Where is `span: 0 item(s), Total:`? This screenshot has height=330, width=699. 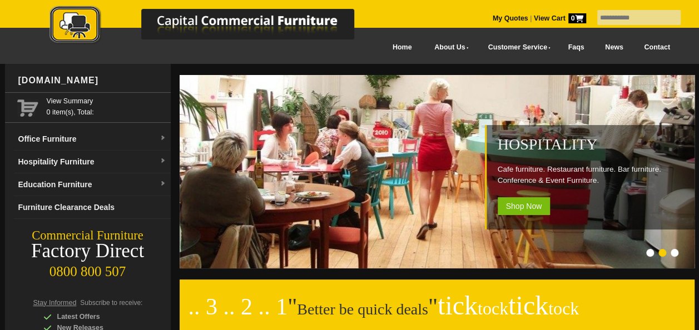
span: 0 item(s), Total: is located at coordinates (106, 106).